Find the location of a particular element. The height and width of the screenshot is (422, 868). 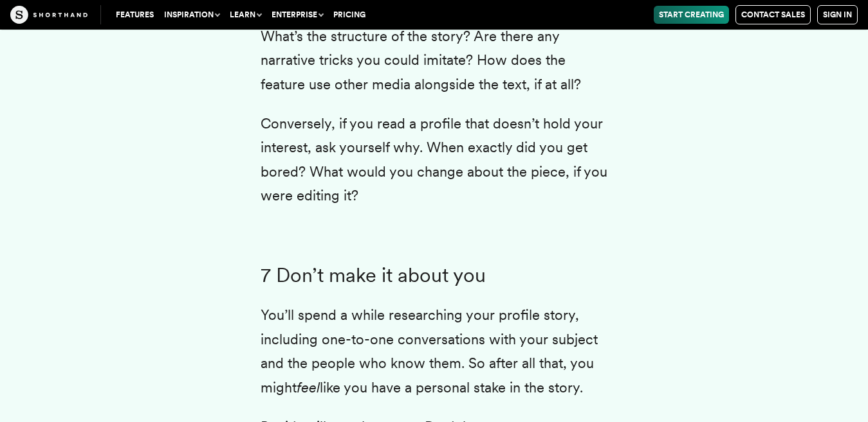

a: Start Creating is located at coordinates (691, 15).